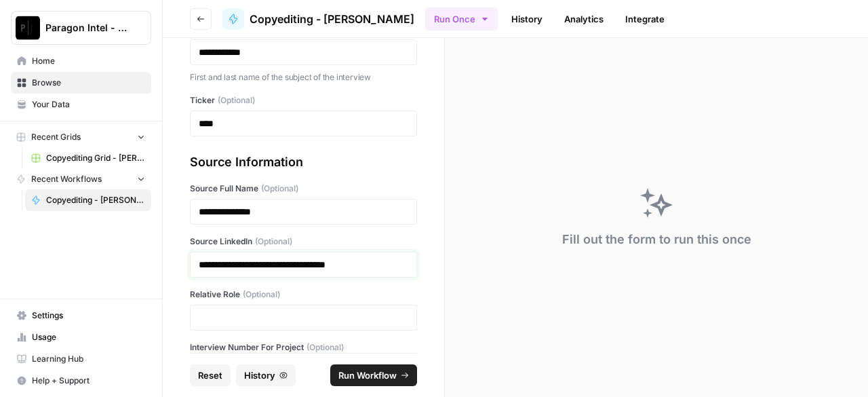  I want to click on span: Your Data, so click(88, 105).